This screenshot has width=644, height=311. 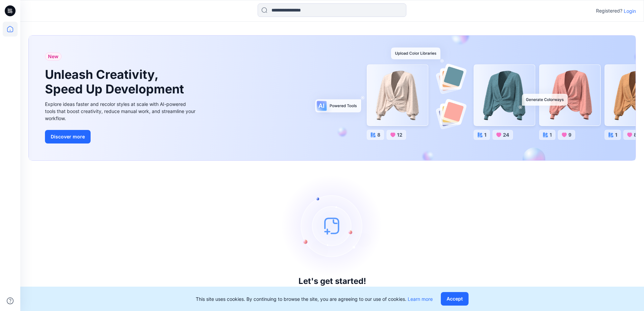 I want to click on h3: Let's get started!, so click(x=332, y=281).